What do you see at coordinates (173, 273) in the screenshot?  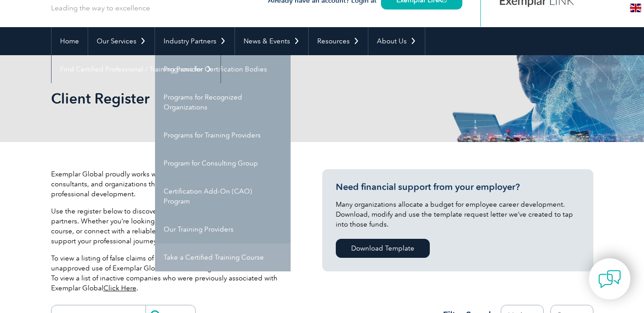 I see `p: To view a listing of false claims of Exemplar Global training certification or unapproved use of ...` at bounding box center [173, 273].